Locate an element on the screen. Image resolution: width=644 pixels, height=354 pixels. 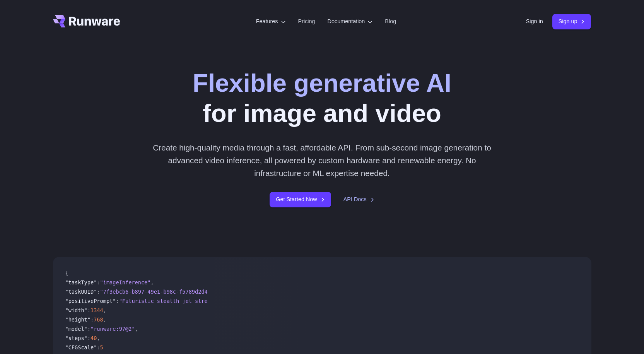
span: "taskUUID" is located at coordinates (81, 292).